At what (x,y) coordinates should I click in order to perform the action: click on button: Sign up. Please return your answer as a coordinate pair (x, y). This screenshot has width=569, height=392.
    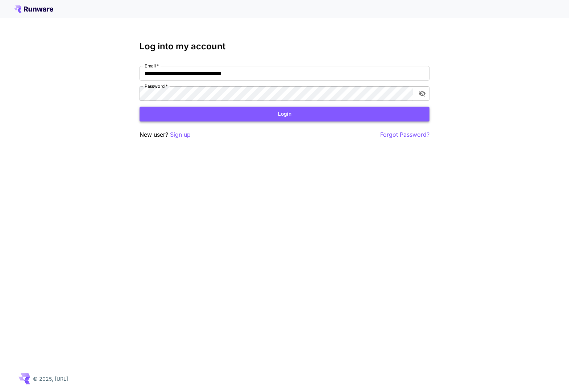
    Looking at the image, I should click on (180, 134).